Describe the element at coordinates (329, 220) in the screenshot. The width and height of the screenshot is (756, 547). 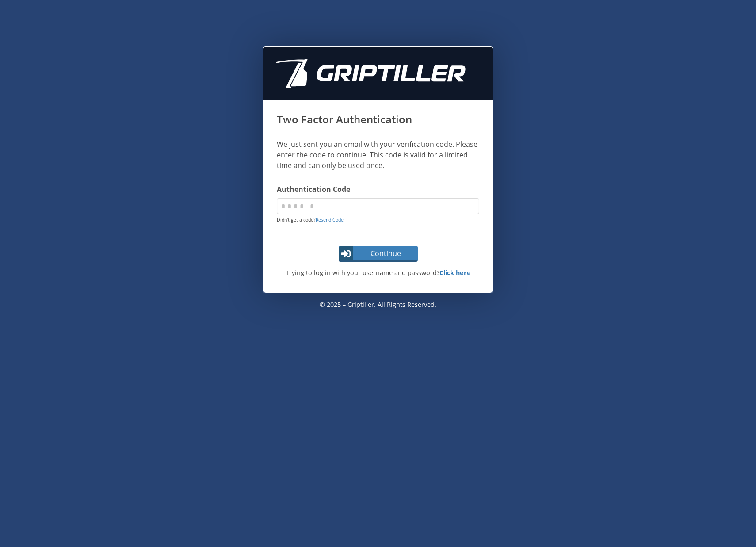
I see `a: Resend Code` at that location.